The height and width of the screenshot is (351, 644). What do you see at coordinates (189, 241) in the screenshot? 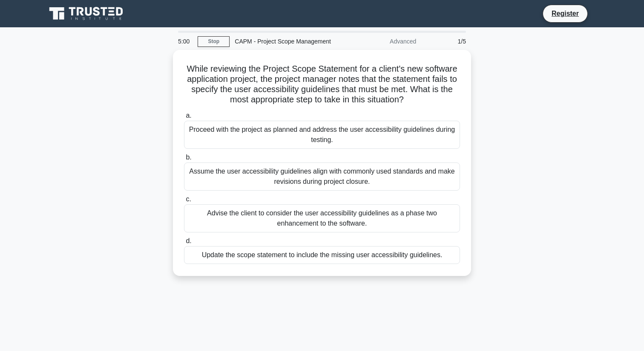
I see `span: d.` at bounding box center [189, 241].